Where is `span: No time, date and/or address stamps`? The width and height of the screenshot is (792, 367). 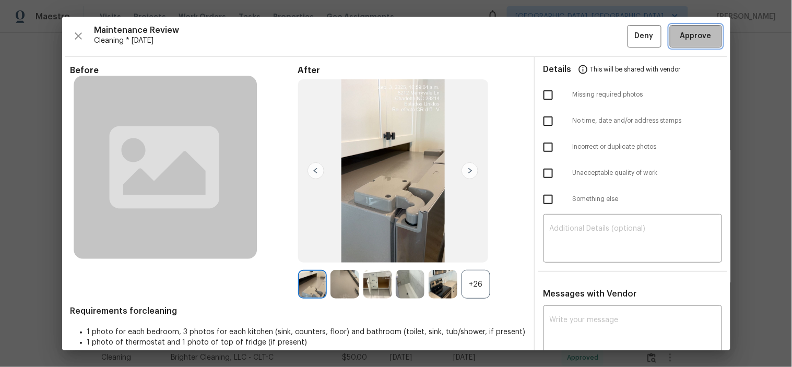 span: No time, date and/or address stamps is located at coordinates (648, 121).